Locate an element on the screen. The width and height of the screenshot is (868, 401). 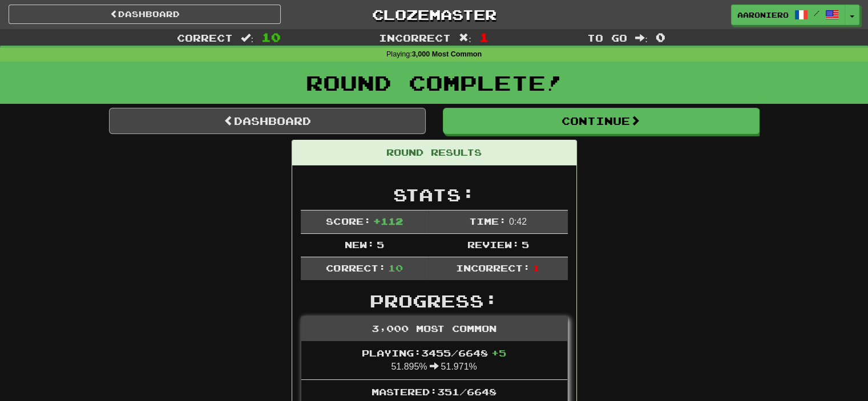
li: 51.895% 51.971% is located at coordinates (434, 361).